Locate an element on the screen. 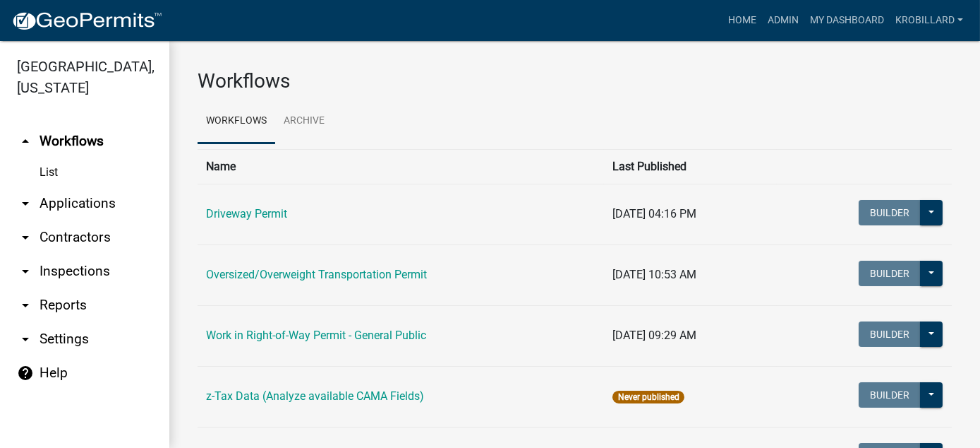  a: z-Tax Data (Analyze available CAMA Fields) is located at coordinates (315, 396).